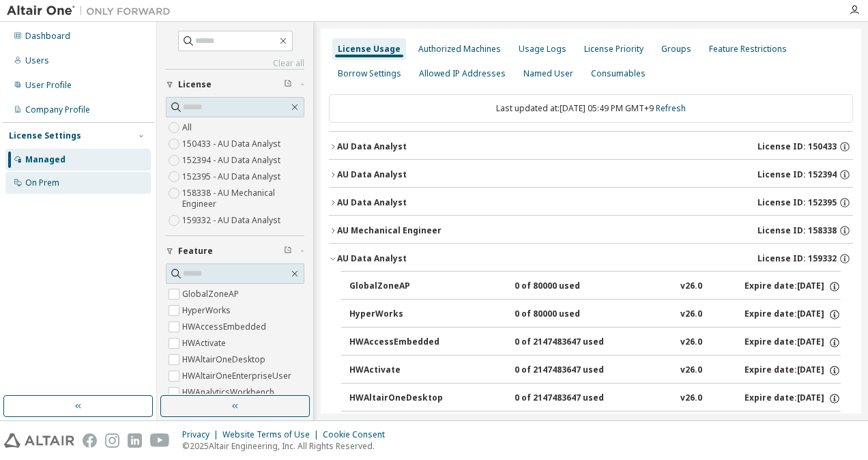 The height and width of the screenshot is (460, 868). What do you see at coordinates (798, 231) in the screenshot?
I see `span: License ID: 158338` at bounding box center [798, 231].